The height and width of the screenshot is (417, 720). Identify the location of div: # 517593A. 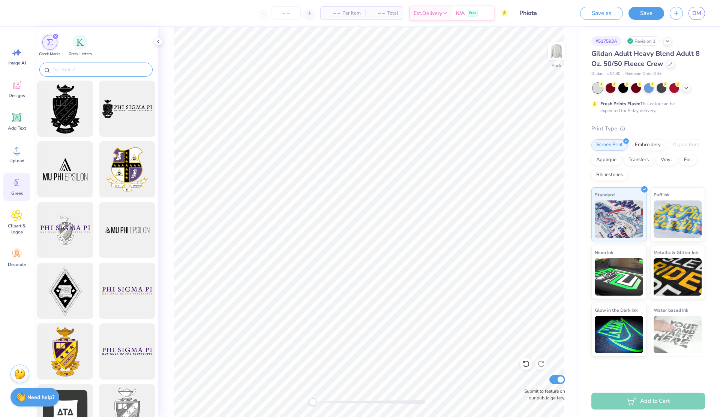
(607, 41).